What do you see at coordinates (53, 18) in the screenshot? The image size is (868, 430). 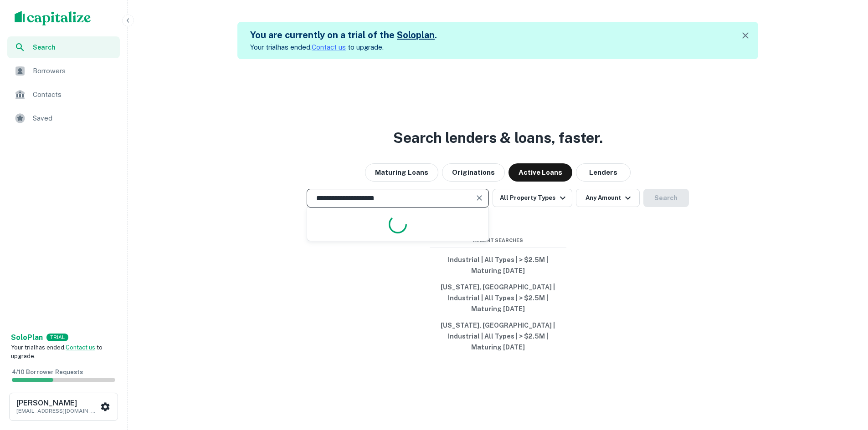 I see `img: capitalize-logo.png` at bounding box center [53, 18].